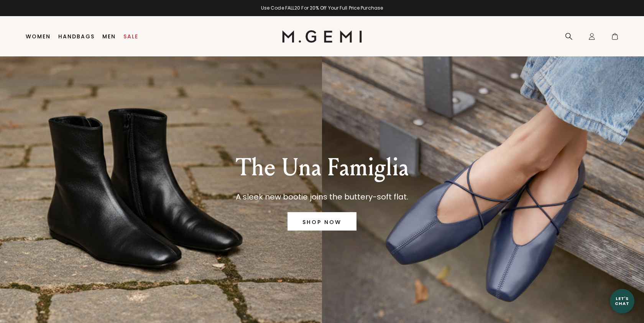 Image resolution: width=644 pixels, height=323 pixels. Describe the element at coordinates (622, 301) in the screenshot. I see `div: Let's Chat` at that location.